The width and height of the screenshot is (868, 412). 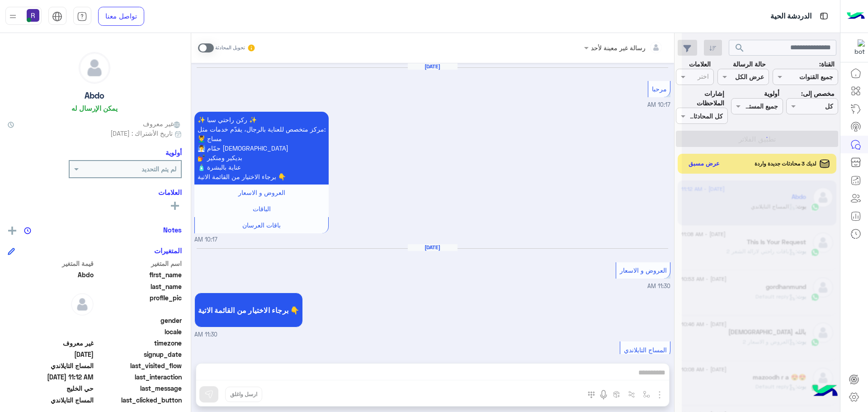 I want to click on span: حي الخليج, so click(x=51, y=388).